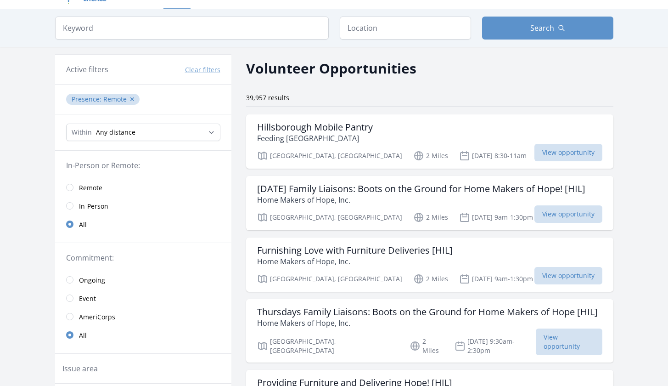 The width and height of the screenshot is (668, 386). What do you see at coordinates (268, 97) in the screenshot?
I see `span: 39,957 results` at bounding box center [268, 97].